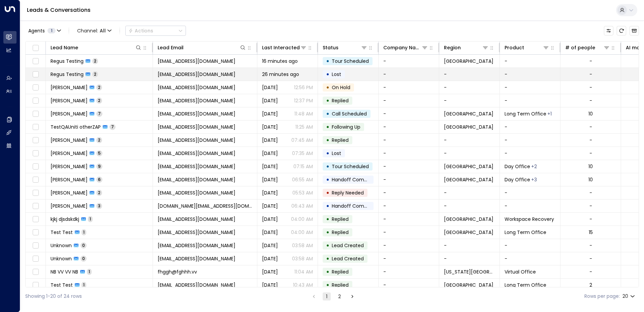 This screenshot has width=644, height=312. What do you see at coordinates (99, 179) in the screenshot?
I see `span: 6` at bounding box center [99, 179].